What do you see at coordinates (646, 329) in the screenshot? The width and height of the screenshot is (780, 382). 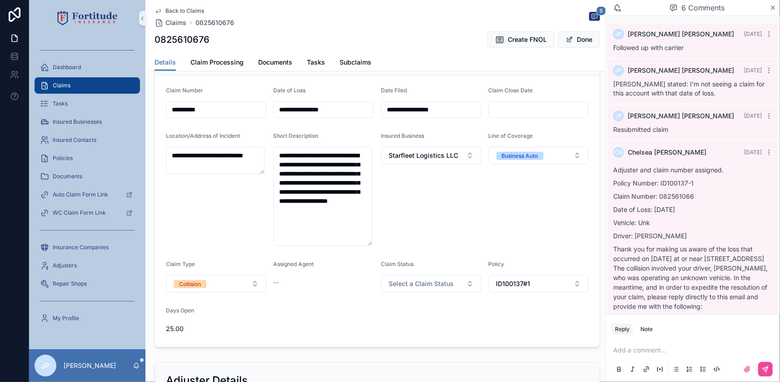 I see `button: Note` at bounding box center [646, 329].